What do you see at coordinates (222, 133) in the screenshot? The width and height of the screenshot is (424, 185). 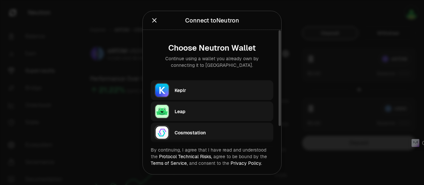 I see `div: Cosmostation` at bounding box center [222, 133].